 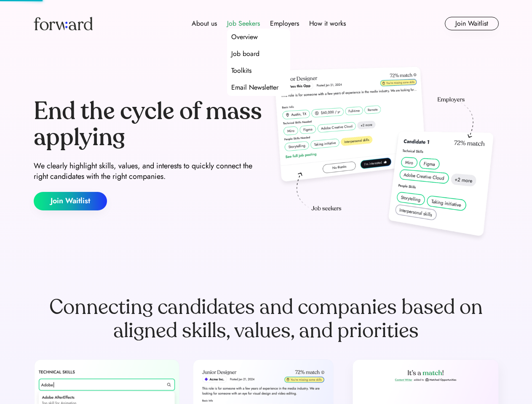 What do you see at coordinates (266, 320) in the screenshot?
I see `div: Connecting candidates and companies based on aligned skills, values, and priorities` at bounding box center [266, 320].